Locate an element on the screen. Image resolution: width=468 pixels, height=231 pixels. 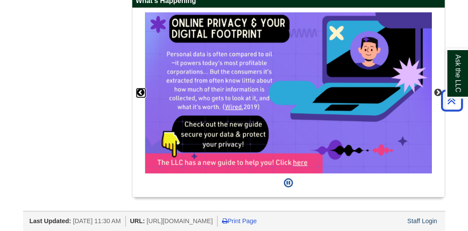
a: Print Page is located at coordinates (239, 221).